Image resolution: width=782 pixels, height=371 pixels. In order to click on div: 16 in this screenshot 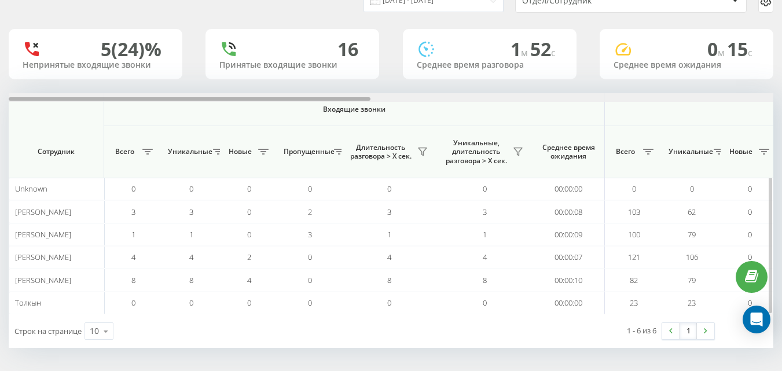, I will do `click(348, 49)`.